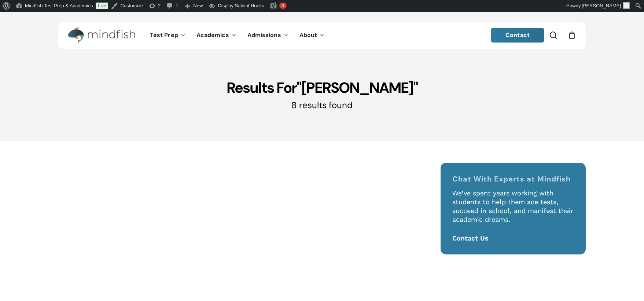 The height and width of the screenshot is (301, 644). Describe the element at coordinates (322, 87) in the screenshot. I see `h1: Results For` at that location.